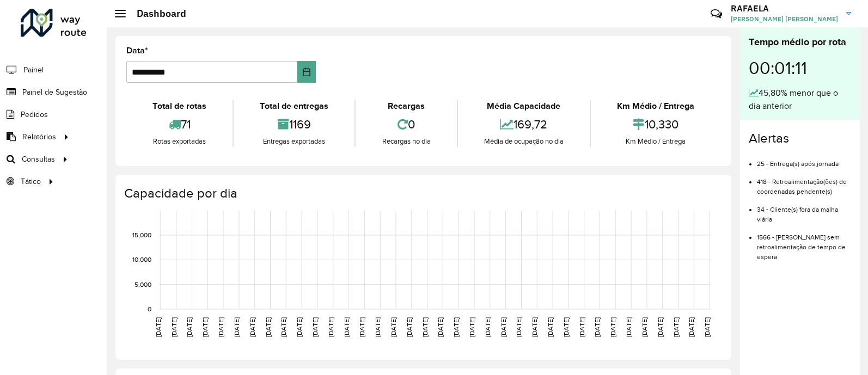  What do you see at coordinates (804, 160) in the screenshot?
I see `li: 25 - Entrega(s) após jornada` at bounding box center [804, 160].